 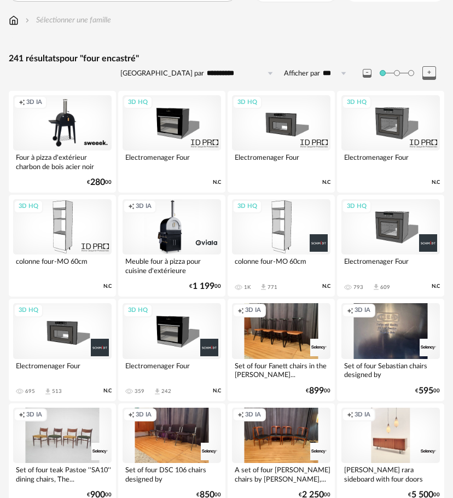 What do you see at coordinates (99, 59) in the screenshot?
I see `span: pour "four encastré"` at bounding box center [99, 59].